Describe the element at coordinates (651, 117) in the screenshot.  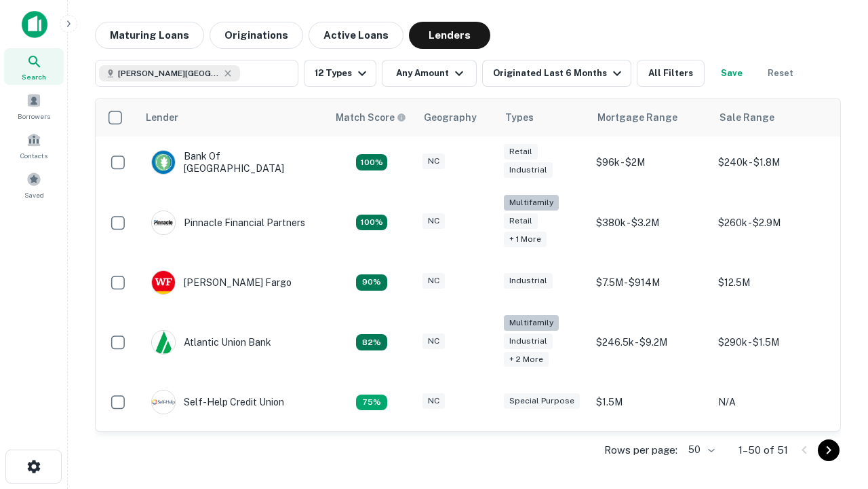
I see `th: Mortgage Range` at that location.